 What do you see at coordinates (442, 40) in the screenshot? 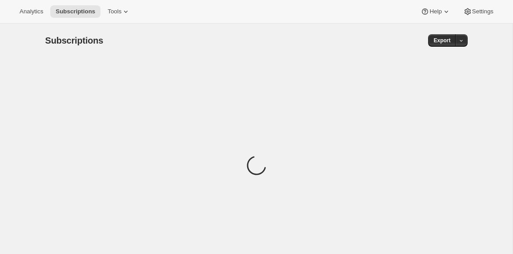
I see `span: Export` at bounding box center [442, 40].